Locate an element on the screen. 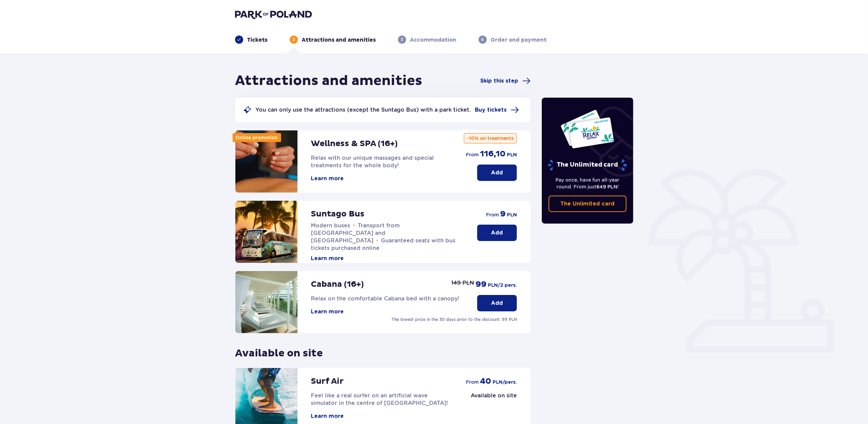  p: You can only use the attractions (except the Suntago Bus) with a park ticket. is located at coordinates (363, 110).